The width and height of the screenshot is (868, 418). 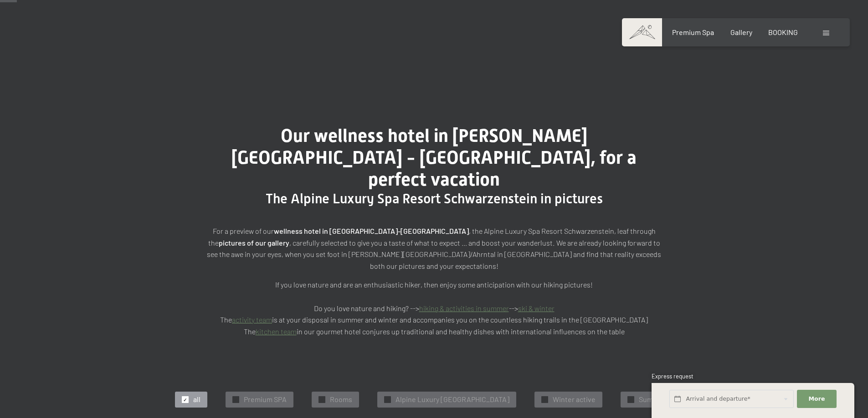 What do you see at coordinates (252, 320) in the screenshot?
I see `a: activity team` at bounding box center [252, 320].